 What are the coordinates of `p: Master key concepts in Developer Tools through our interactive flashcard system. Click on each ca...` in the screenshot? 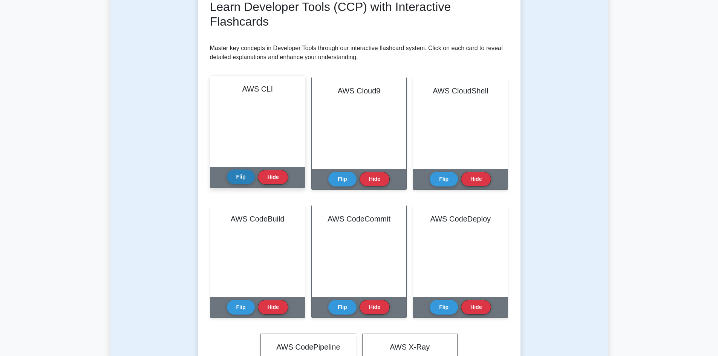 It's located at (359, 53).